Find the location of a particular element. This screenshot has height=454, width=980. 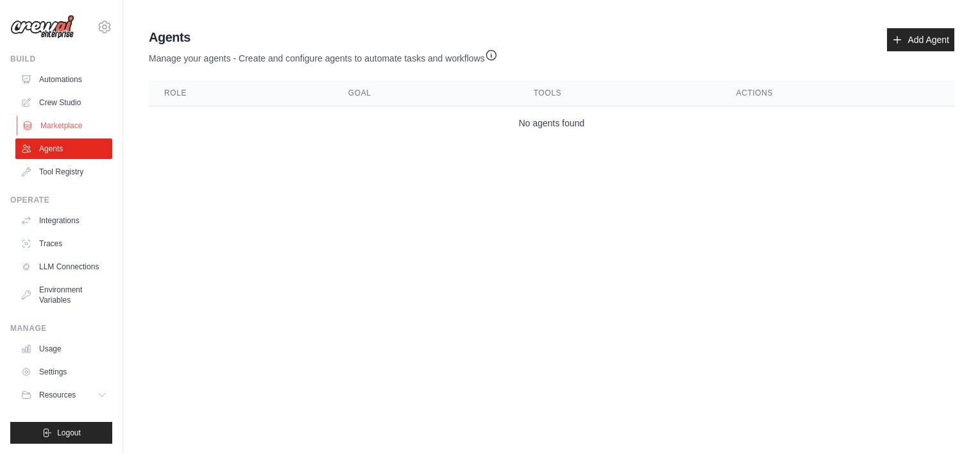

p: Manage your agents - Create and configure agents to automate tasks and workflows is located at coordinates (323, 55).